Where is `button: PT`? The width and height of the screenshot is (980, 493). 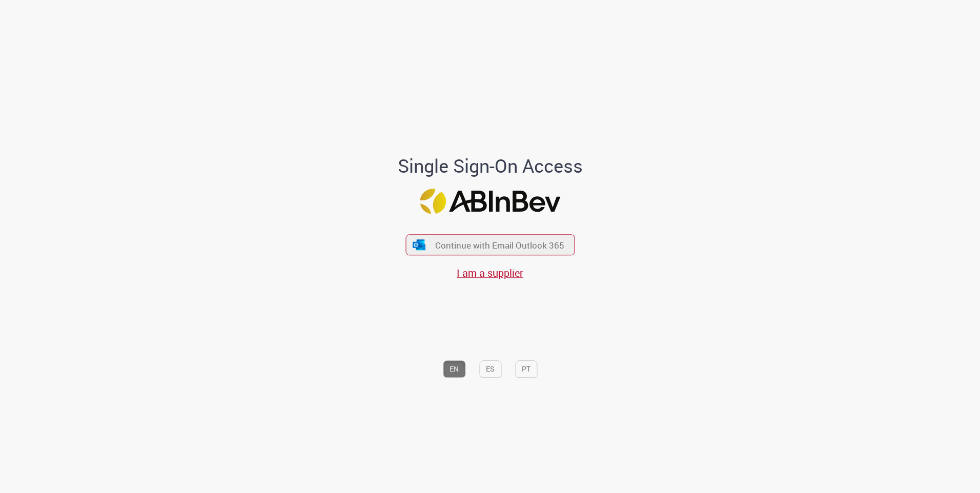
button: PT is located at coordinates (526, 369).